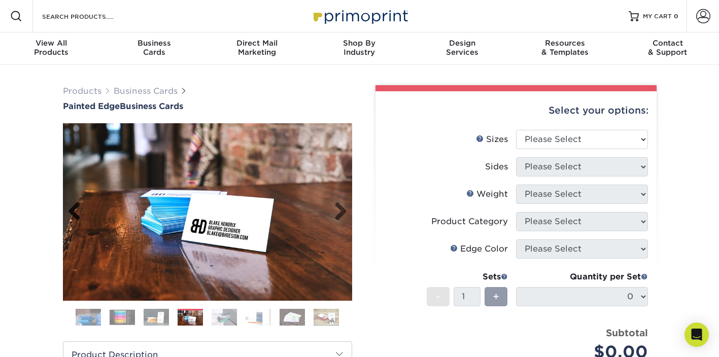  What do you see at coordinates (626, 333) in the screenshot?
I see `strong: Subtotal` at bounding box center [626, 333].